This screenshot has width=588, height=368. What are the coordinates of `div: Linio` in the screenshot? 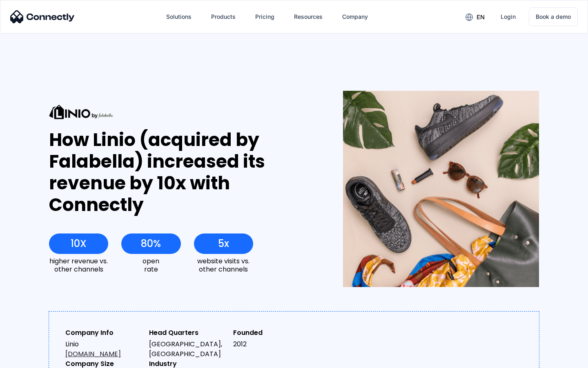 It's located at (104, 349).